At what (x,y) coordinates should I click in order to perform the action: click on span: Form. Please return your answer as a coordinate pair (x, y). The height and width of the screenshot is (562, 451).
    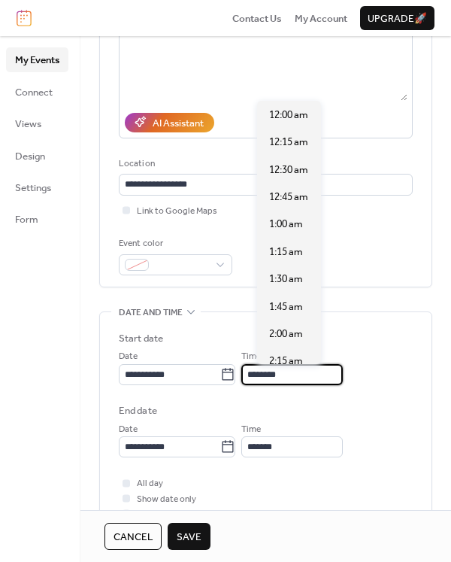
    Looking at the image, I should click on (26, 220).